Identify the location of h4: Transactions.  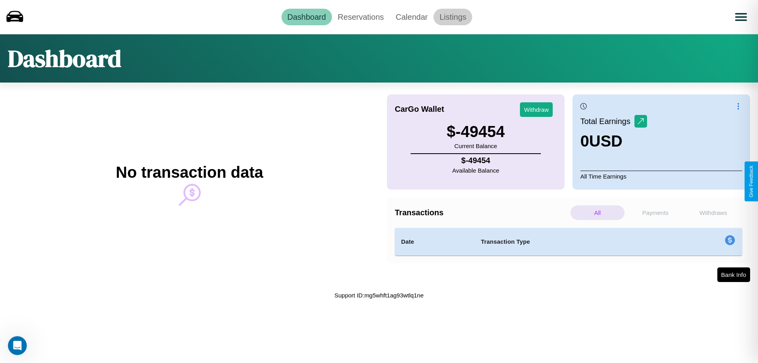
(482, 212).